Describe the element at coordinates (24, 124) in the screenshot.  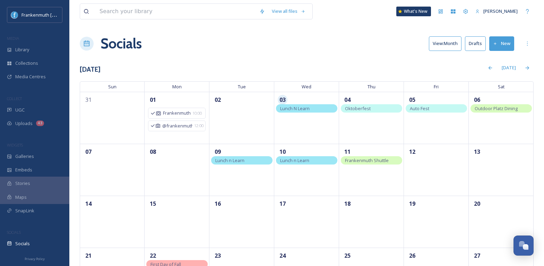
I see `span: Uploads` at that location.